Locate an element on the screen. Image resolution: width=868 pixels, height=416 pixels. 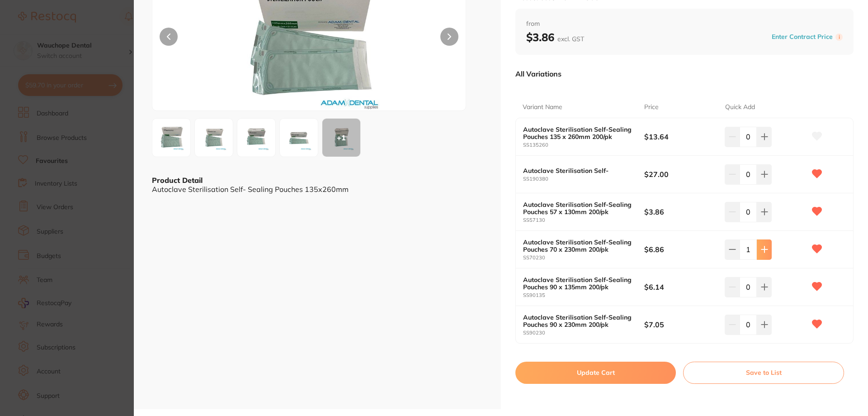
img: MzgwLmpwZw is located at coordinates (214, 137).